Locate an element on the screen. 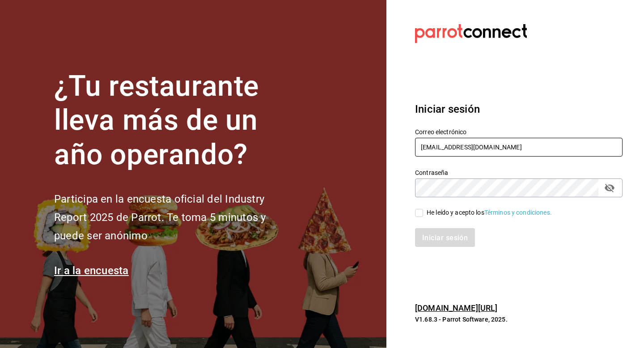  font: Iniciar sesión is located at coordinates (447, 109).